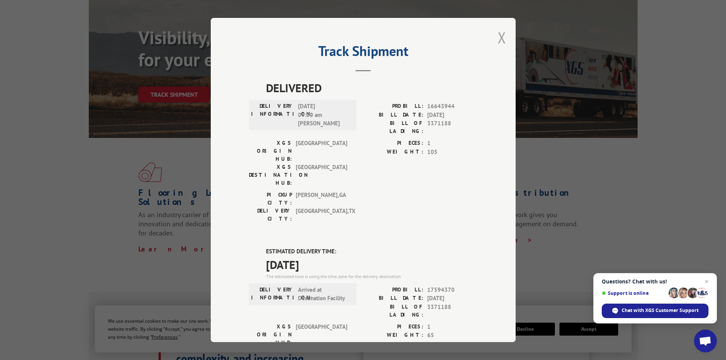 Image resolution: width=726 pixels, height=360 pixels. What do you see at coordinates (372, 252) in the screenshot?
I see `label: ESTIMATED DELIVERY TIME:` at bounding box center [372, 252].